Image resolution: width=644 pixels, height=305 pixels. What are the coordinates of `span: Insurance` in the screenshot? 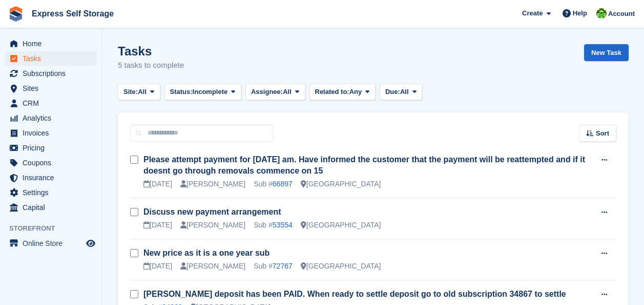 It's located at (53, 177).